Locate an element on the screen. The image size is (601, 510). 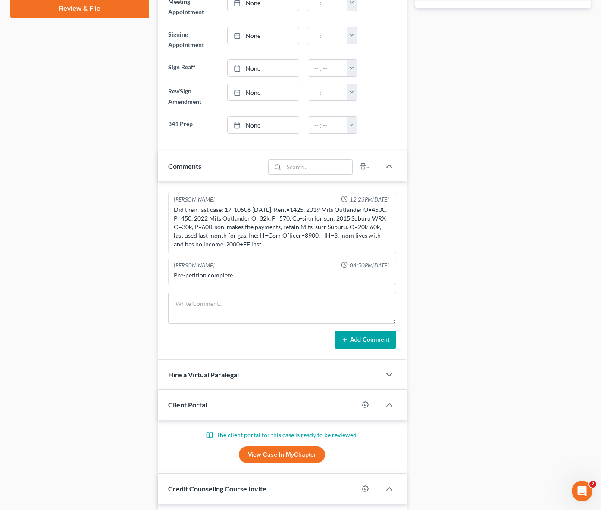
span: 2 is located at coordinates (593, 484).